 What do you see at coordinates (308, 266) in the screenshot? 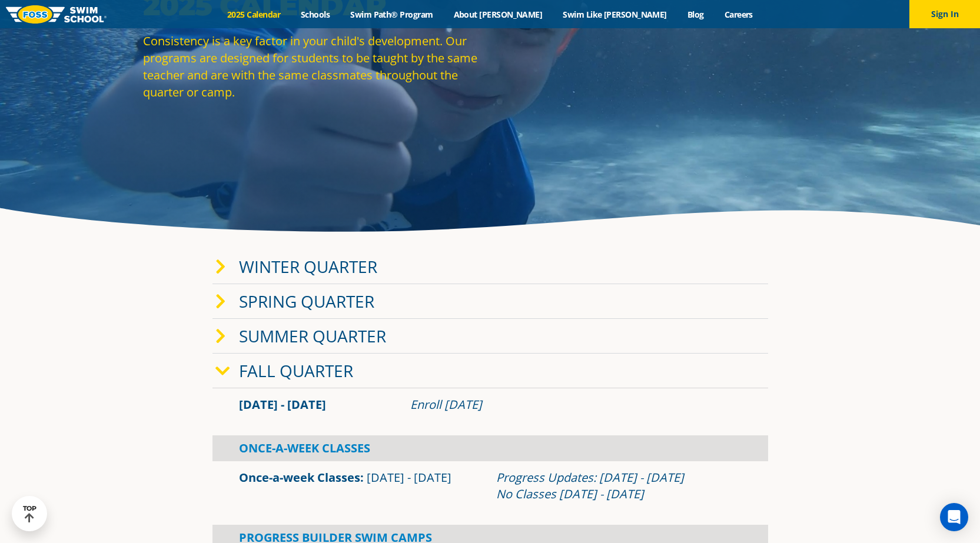
I see `a: Winter Quarter` at bounding box center [308, 266].